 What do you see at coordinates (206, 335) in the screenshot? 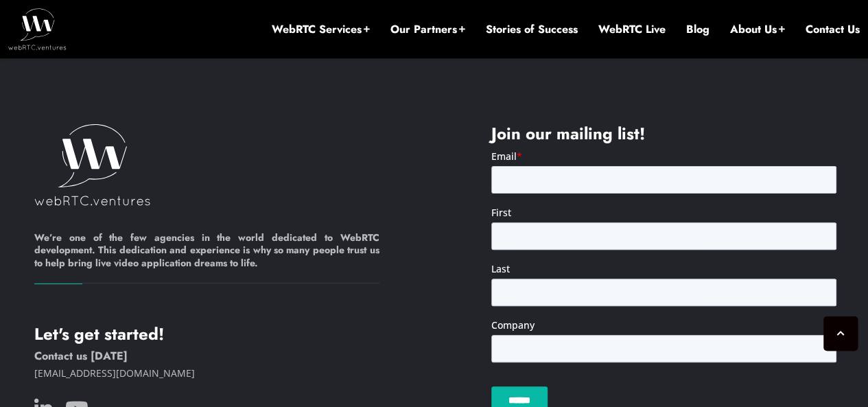
I see `h4: Let's get started!` at bounding box center [206, 335].